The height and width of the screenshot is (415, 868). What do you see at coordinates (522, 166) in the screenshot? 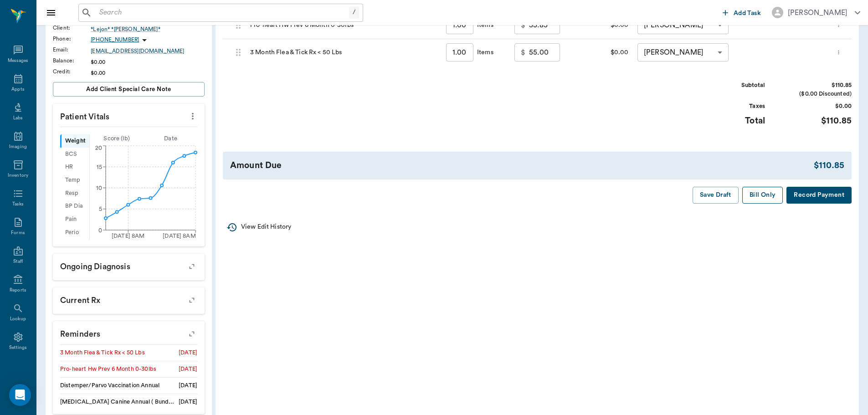
I see `div: Amount Due` at bounding box center [522, 166].